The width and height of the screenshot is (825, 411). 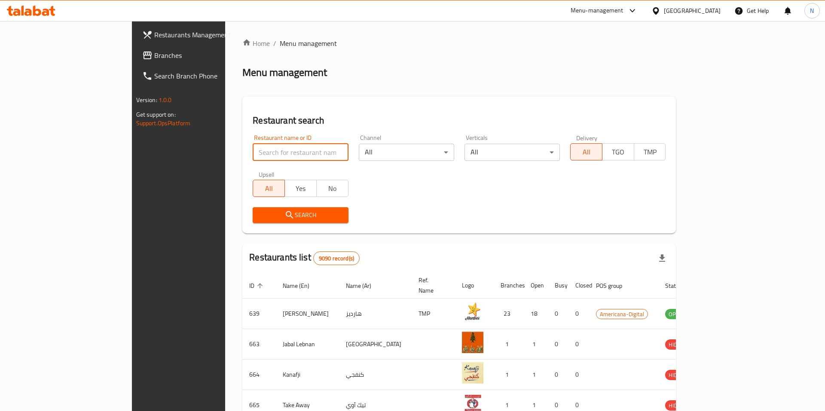 What do you see at coordinates (208, 35) in the screenshot?
I see `span: Restaurants Management` at bounding box center [208, 35].